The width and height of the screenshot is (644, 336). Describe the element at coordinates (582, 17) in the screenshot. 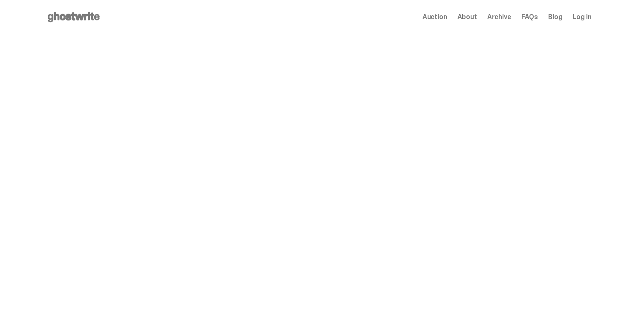

I see `span: Log in` at that location.